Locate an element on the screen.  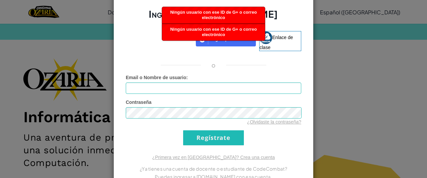
a: ¿Olvidaste la contraseña? is located at coordinates (274, 122).